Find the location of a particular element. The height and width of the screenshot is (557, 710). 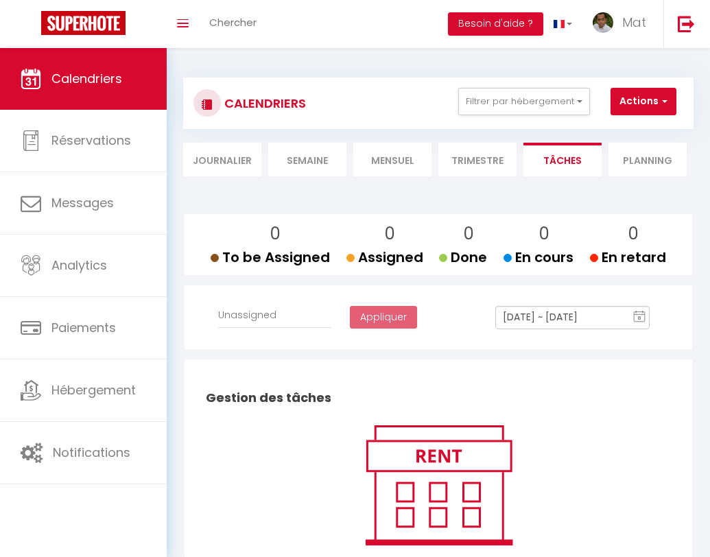

span: Done is located at coordinates (463, 257).